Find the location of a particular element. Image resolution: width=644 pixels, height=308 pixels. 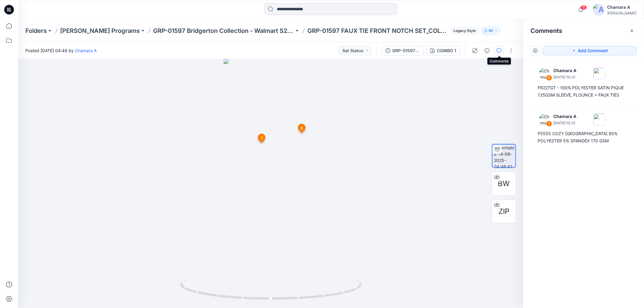

span: 15 is located at coordinates (584, 8).